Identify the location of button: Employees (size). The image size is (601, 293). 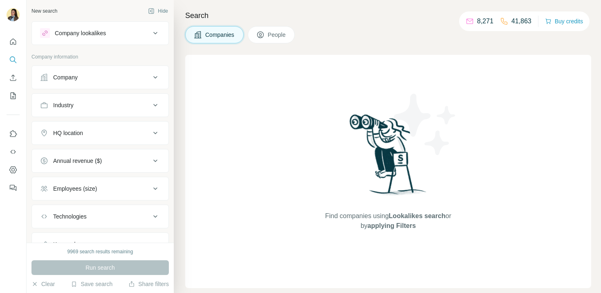
(100, 189).